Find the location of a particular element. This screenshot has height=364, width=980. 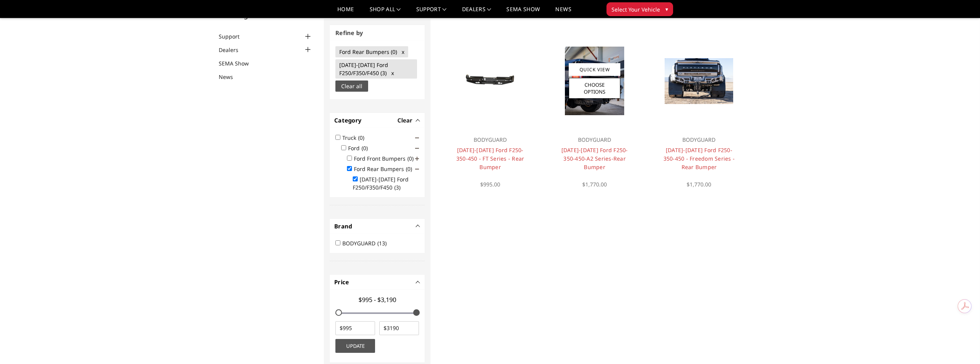

label: BODYGUARD is located at coordinates (367, 243).